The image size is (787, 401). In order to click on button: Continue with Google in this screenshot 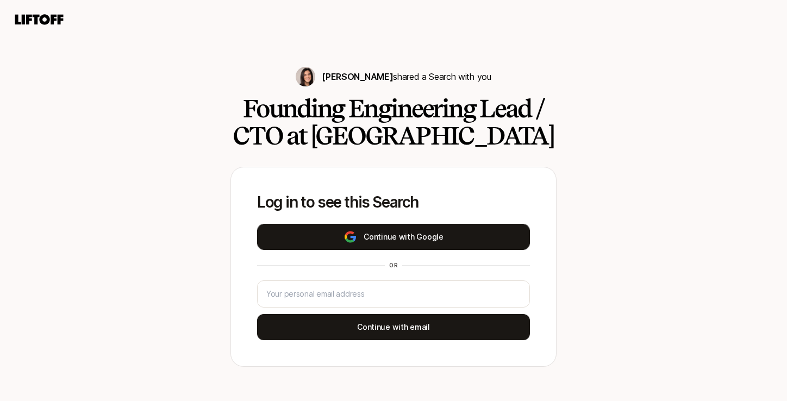, I will do `click(393, 237)`.